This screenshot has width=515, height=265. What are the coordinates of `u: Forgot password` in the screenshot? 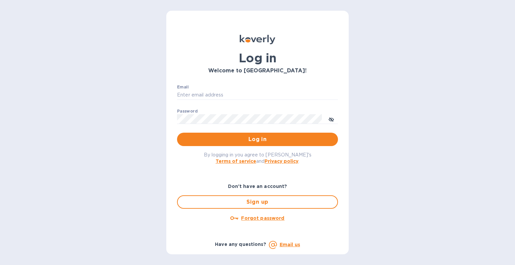 It's located at (263, 218).